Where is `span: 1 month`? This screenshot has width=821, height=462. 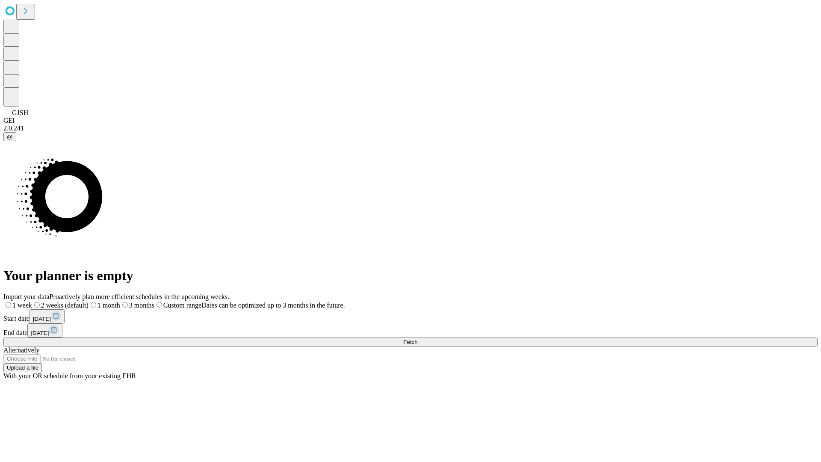
span: 1 month is located at coordinates (109, 305).